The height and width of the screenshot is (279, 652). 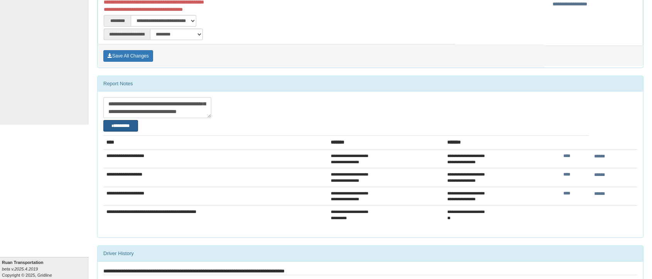 I want to click on b: Ruan Transportation, so click(x=23, y=262).